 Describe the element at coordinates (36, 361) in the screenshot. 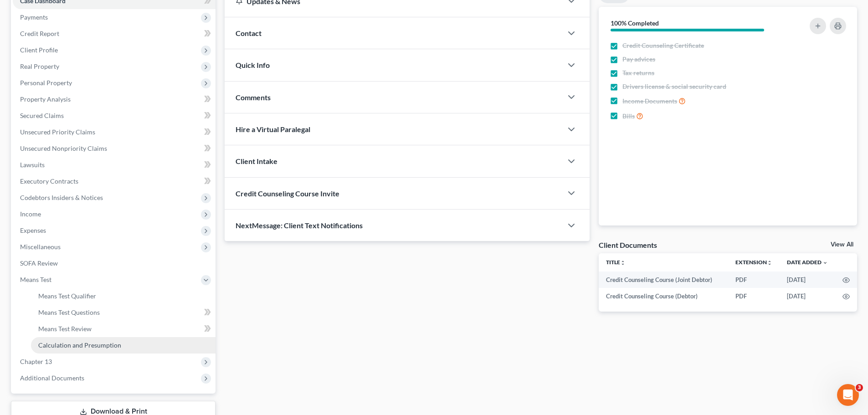

I see `span: Chapter 13` at that location.